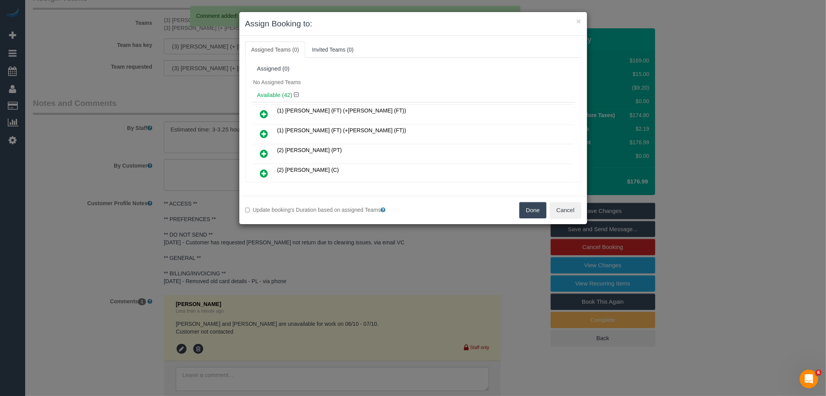  Describe the element at coordinates (277, 82) in the screenshot. I see `span: No Assigned Teams` at that location.